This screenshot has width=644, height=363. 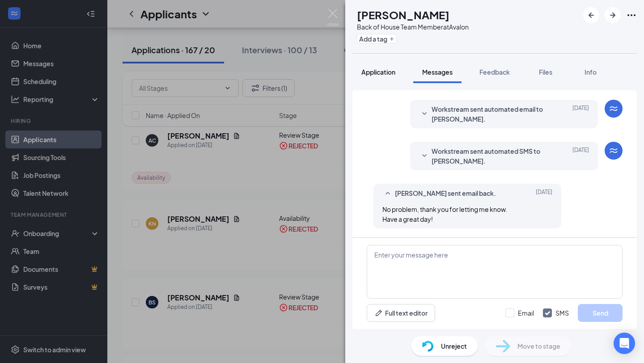 What do you see at coordinates (378, 72) in the screenshot?
I see `span: Application` at bounding box center [378, 72].